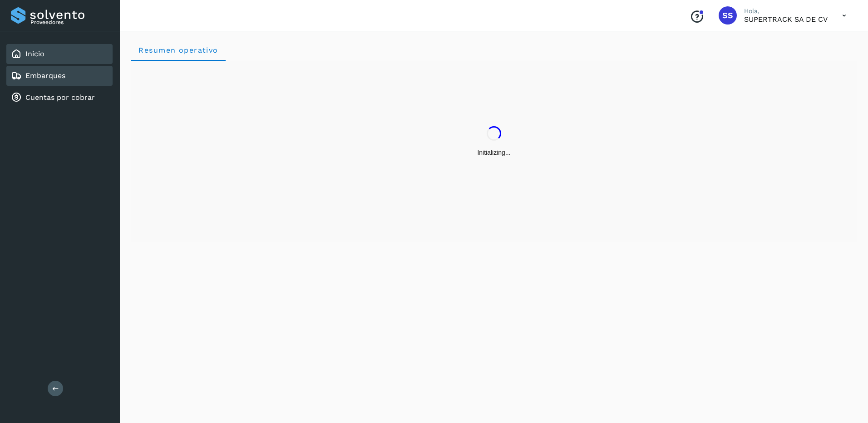 This screenshot has width=868, height=423. What do you see at coordinates (178, 50) in the screenshot?
I see `span: Resumen operativo` at bounding box center [178, 50].